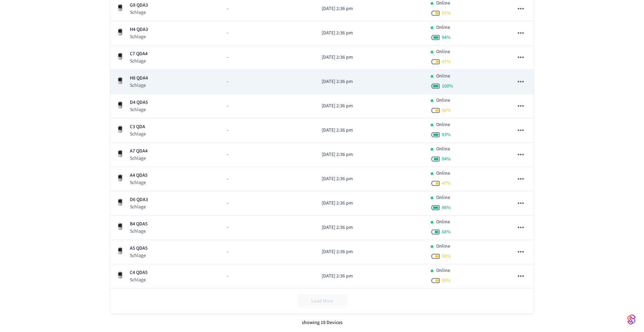  Describe the element at coordinates (139, 54) in the screenshot. I see `p: C7 QDA4` at that location.